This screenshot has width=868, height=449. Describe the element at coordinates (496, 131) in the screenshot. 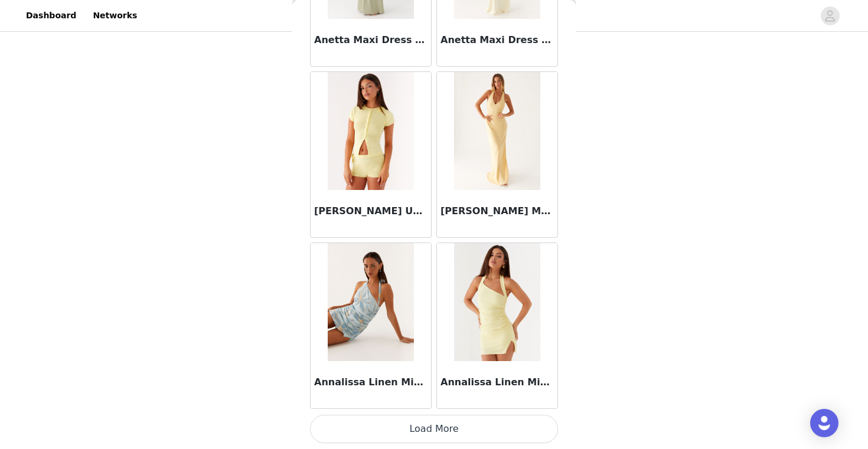

I see `img: Angie Maxi Dress - Yellow` at that location.